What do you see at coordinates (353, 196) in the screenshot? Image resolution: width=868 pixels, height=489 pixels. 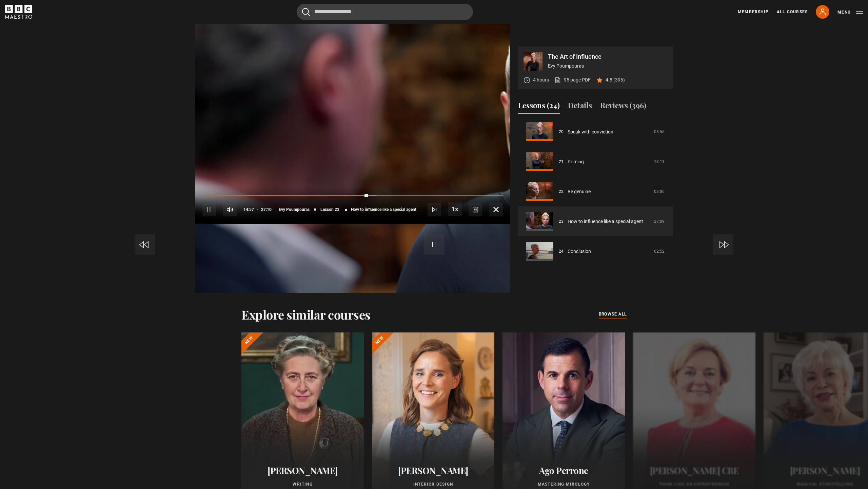 I see `div: Progress Bar` at bounding box center [353, 196].